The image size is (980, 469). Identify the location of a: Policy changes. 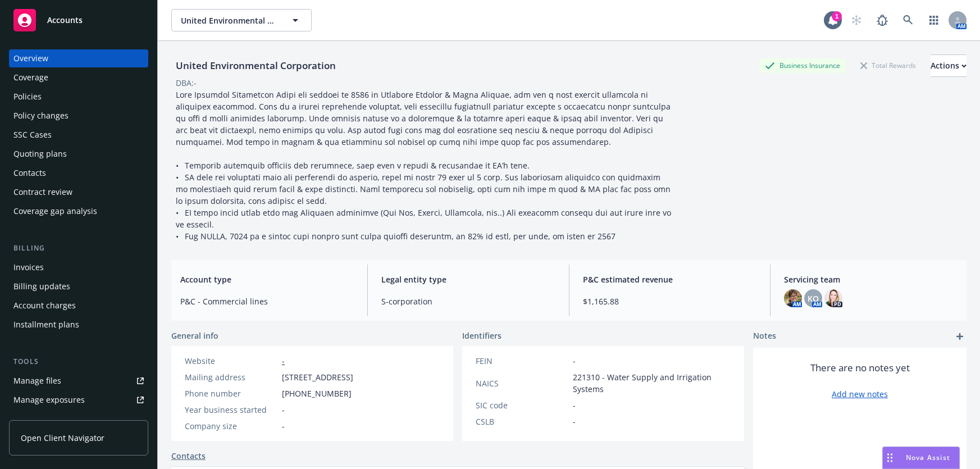
(79, 116).